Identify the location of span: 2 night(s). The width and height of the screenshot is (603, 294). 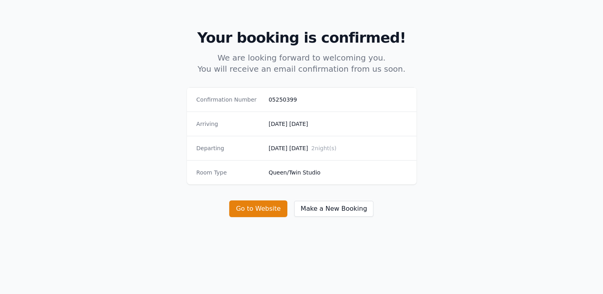
(324, 148).